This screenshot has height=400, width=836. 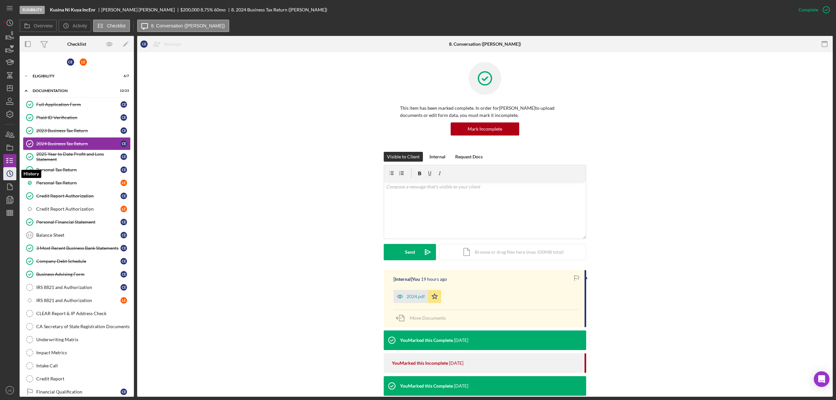 I want to click on button: 2024.pdf, so click(x=417, y=296).